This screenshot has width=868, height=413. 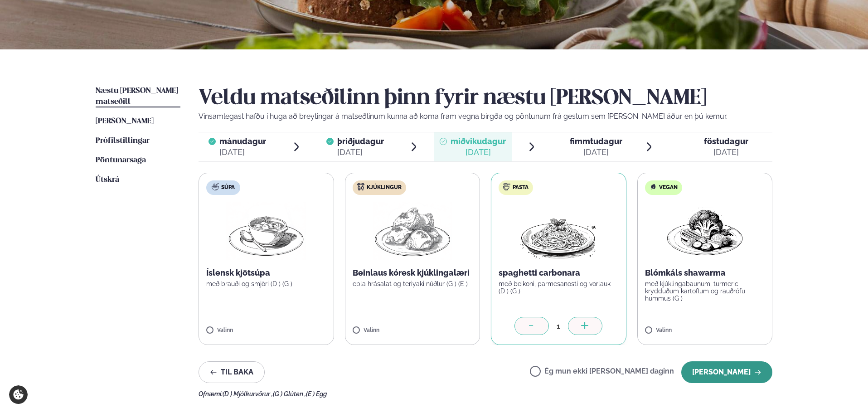 What do you see at coordinates (18, 394) in the screenshot?
I see `a: Cookie settings` at bounding box center [18, 394].